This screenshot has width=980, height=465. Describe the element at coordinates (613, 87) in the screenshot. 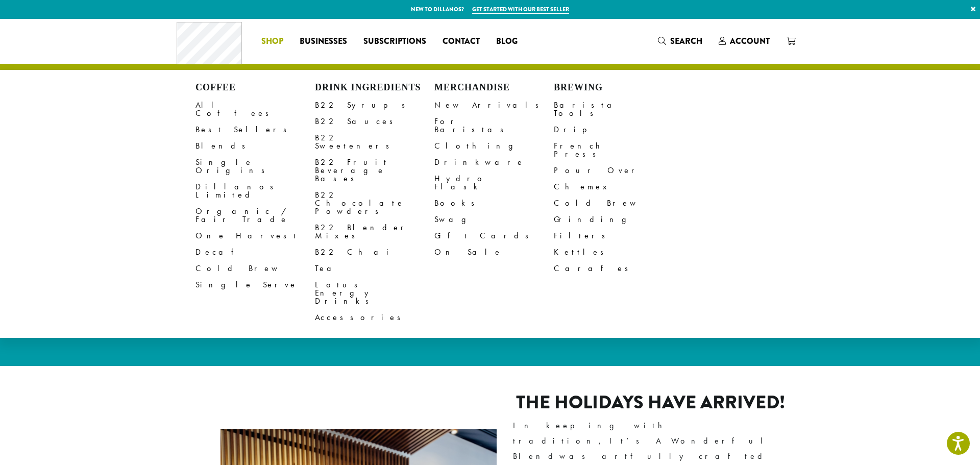

I see `h4: Brewing` at that location.